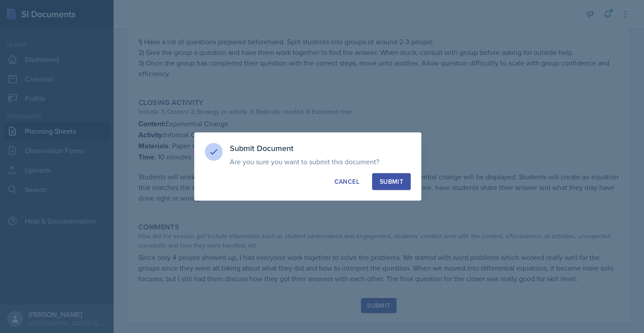 Image resolution: width=644 pixels, height=333 pixels. What do you see at coordinates (320, 162) in the screenshot?
I see `p: Are you sure you want to submit this document?` at bounding box center [320, 162].